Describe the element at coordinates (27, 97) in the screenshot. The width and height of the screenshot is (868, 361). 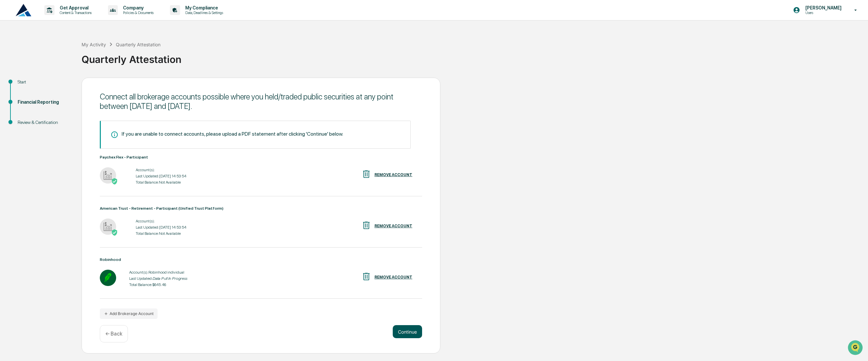
I see `span: Data Lookup` at that location.